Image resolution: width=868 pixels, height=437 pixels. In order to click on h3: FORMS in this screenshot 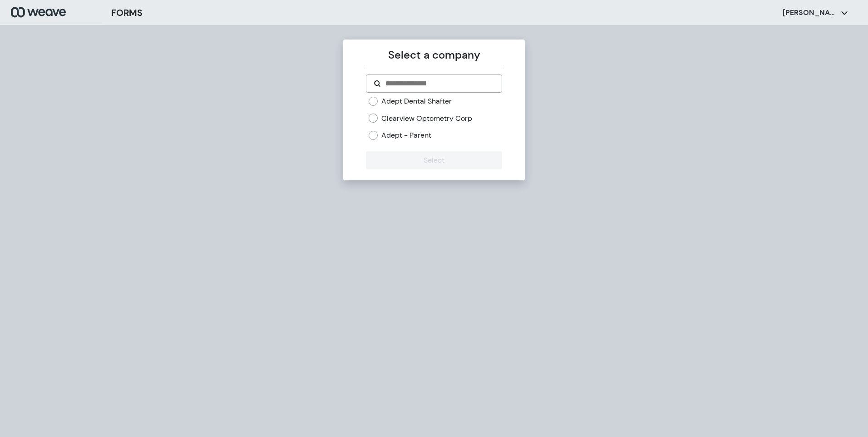, I will do `click(127, 13)`.